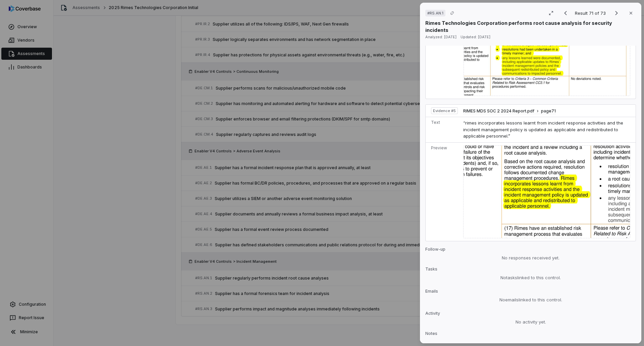 This screenshot has width=644, height=346. What do you see at coordinates (435, 13) in the screenshot?
I see `span: # RS.AN.1` at bounding box center [435, 13].